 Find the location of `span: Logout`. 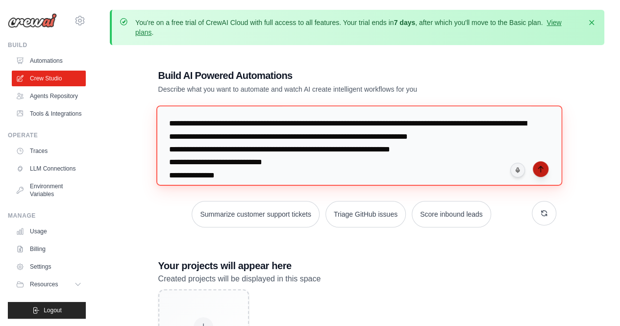

span: Logout is located at coordinates (52, 310).